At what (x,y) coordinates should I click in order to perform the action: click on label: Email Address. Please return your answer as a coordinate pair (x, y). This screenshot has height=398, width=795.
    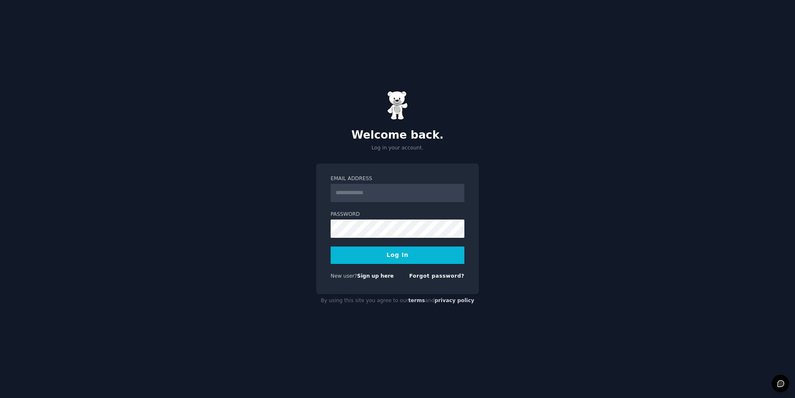
    Looking at the image, I should click on (397, 179).